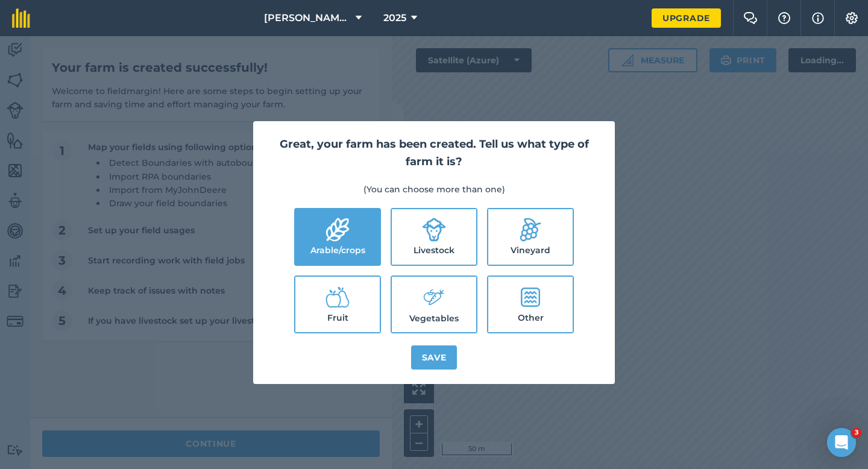 This screenshot has width=868, height=469. I want to click on label: Vineyard, so click(530, 237).